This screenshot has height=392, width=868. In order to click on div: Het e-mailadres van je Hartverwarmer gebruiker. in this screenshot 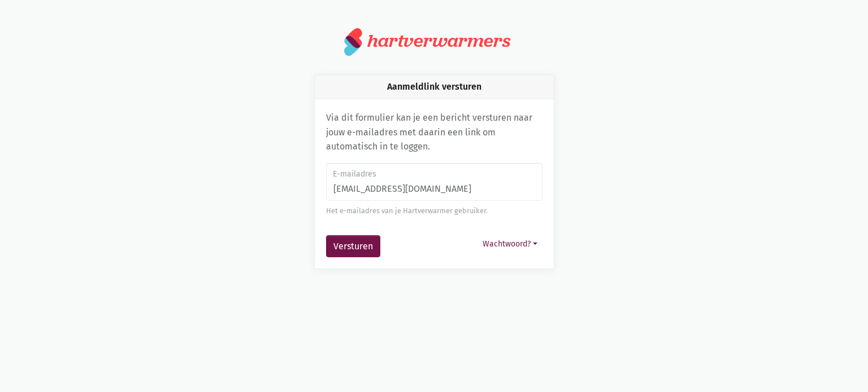, I will do `click(434, 211)`.